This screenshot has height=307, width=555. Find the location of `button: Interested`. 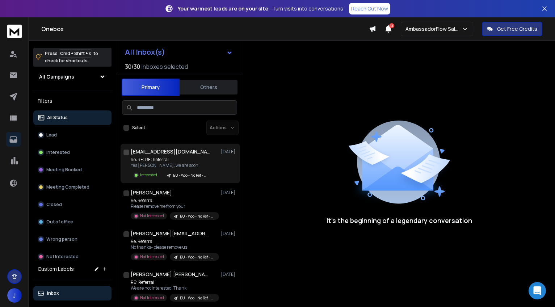

button: Interested is located at coordinates (72, 152).